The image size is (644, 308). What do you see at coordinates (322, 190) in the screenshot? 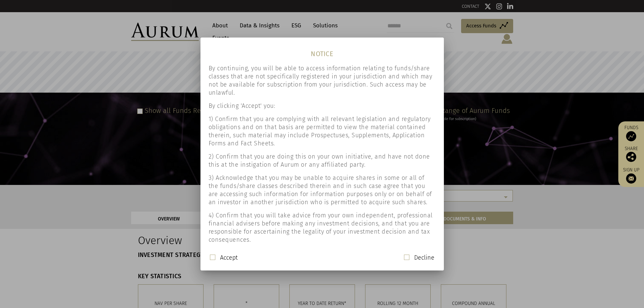
I see `p: 3) Acknowledge that you may be unable to acquire shares in some or all of the funds/share classes...` at bounding box center [322, 190].